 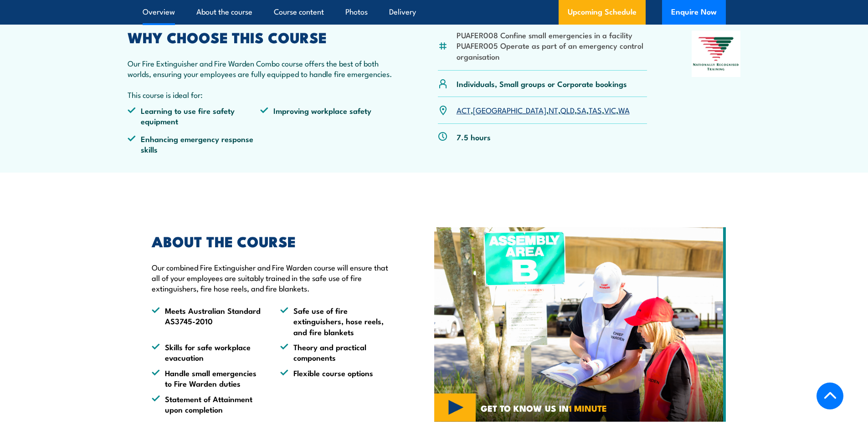 What do you see at coordinates (463, 110) in the screenshot?
I see `a: ACT` at bounding box center [463, 110].